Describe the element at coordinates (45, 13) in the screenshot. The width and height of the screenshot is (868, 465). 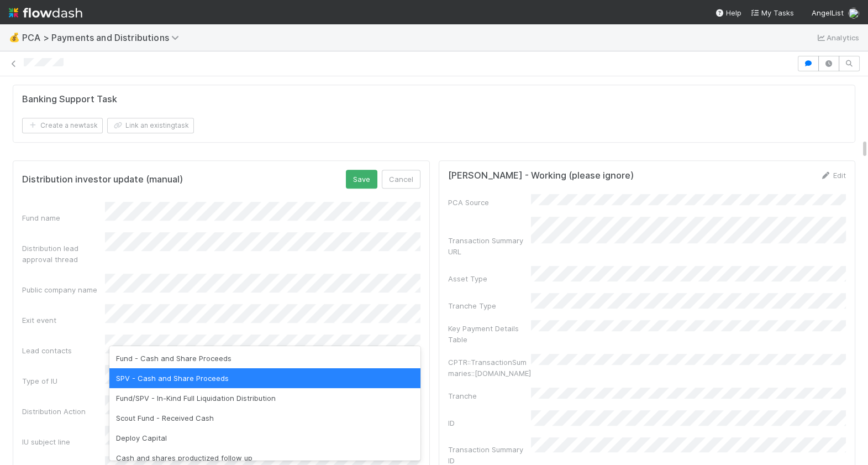
I see `img: logo-inverted-e16ddd16eac7371096b0.svg` at that location.